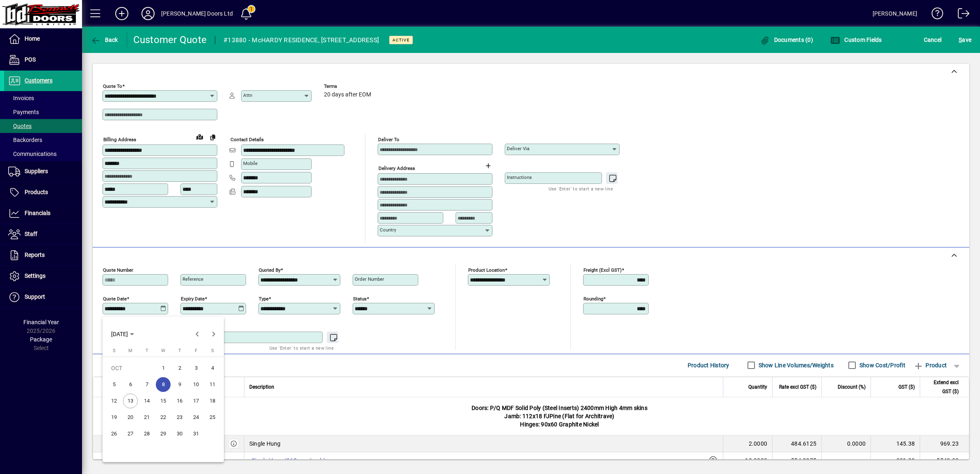  Describe the element at coordinates (163, 368) in the screenshot. I see `span: 1` at that location.